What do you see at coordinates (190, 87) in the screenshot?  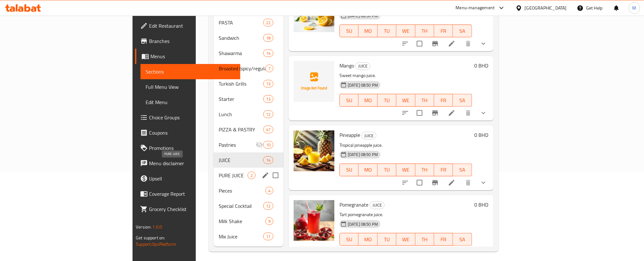 I see `a: Full Menu View` at bounding box center [190, 87].